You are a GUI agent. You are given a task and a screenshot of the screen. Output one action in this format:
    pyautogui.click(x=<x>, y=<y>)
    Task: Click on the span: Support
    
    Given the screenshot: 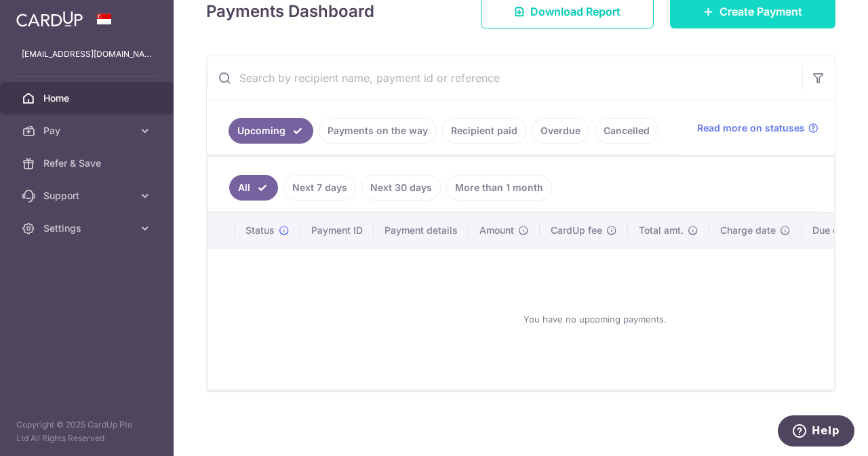 What is the action you would take?
    pyautogui.click(x=88, y=196)
    